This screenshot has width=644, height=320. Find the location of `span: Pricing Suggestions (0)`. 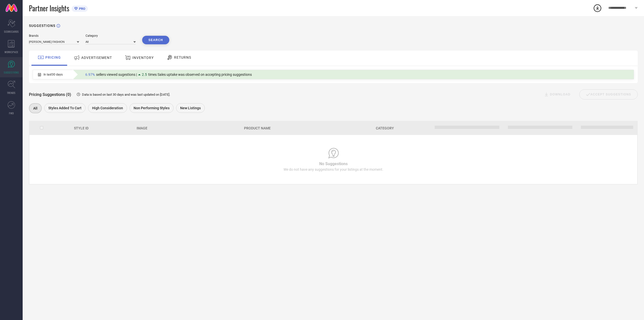

span: Pricing Suggestions (0) is located at coordinates (50, 94).